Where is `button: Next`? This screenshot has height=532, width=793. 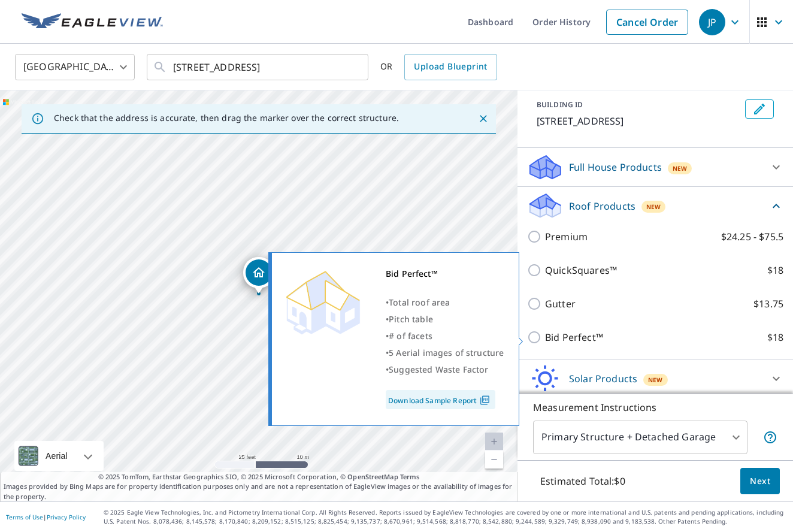 button: Next is located at coordinates (760, 481).